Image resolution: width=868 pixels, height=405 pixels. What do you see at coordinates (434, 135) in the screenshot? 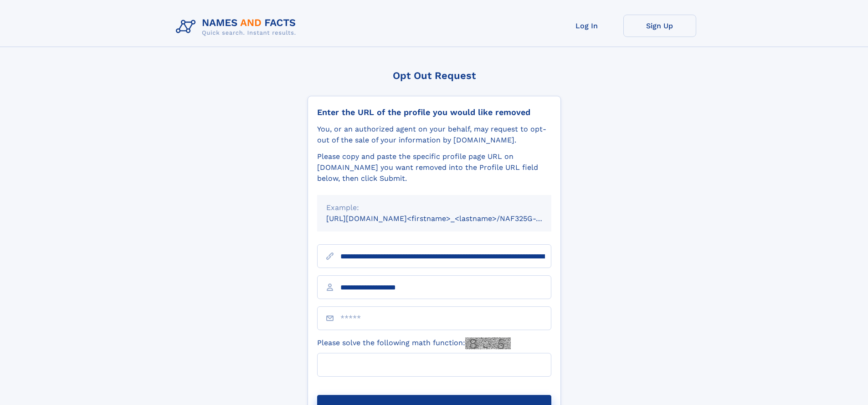
I see `div: You, or an authorized agent on your behalf, may request to opt-out of the sale of your informatio...` at bounding box center [434, 135].